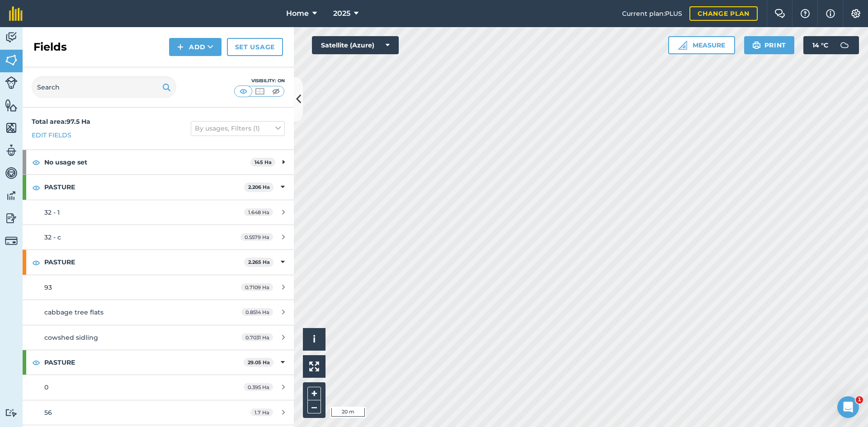 The height and width of the screenshot is (427, 868). I want to click on img: svg+xml;base64,PHN2ZyB4bWxucz0iaHR0cDovL3d3dy53My5vcmcvMjAwMC9zdmciIHdpZHRoPSIxNCIgaGVpZ2h0PSIyNC..., so click(181, 47).